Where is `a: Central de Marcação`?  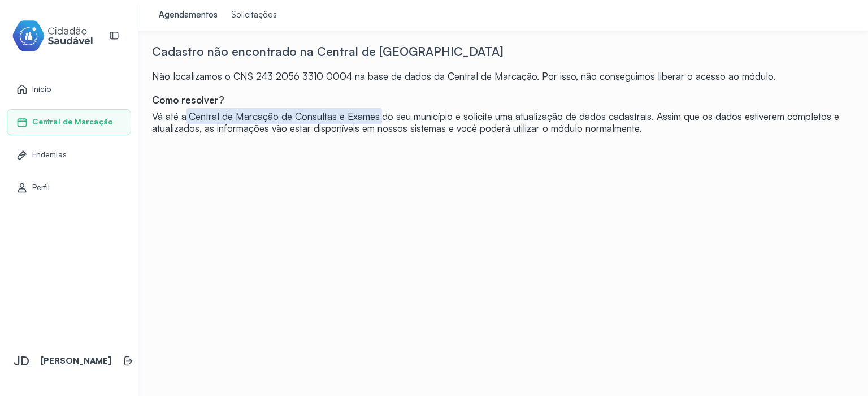
a: Central de Marcação is located at coordinates (69, 122).